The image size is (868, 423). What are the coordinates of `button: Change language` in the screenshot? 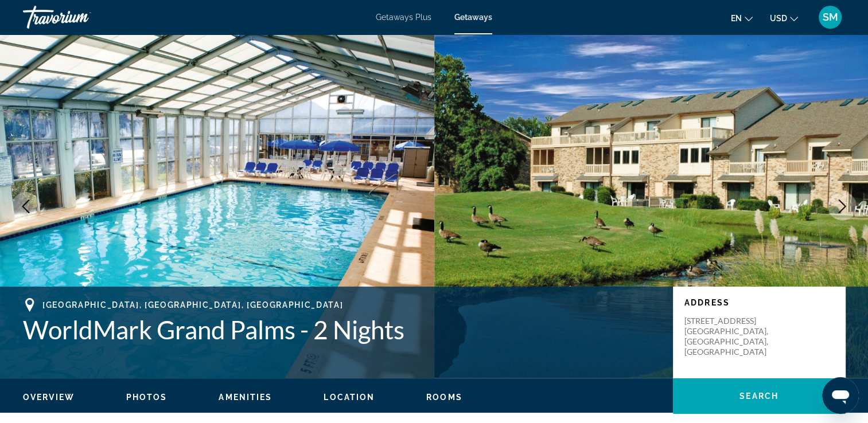 It's located at (742, 18).